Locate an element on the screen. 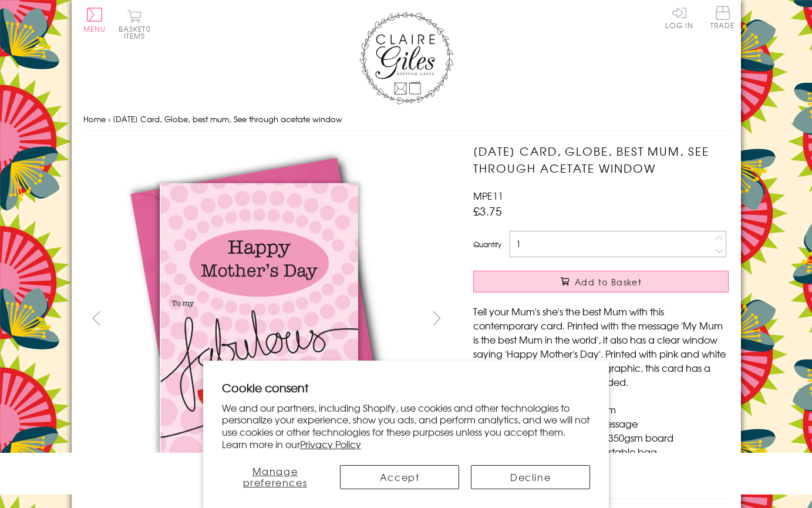 This screenshot has width=812, height=508. p: Tell your Mum's she's the best Mum with this contemporary card. Printed with the message 'My Mum ... is located at coordinates (600, 347).